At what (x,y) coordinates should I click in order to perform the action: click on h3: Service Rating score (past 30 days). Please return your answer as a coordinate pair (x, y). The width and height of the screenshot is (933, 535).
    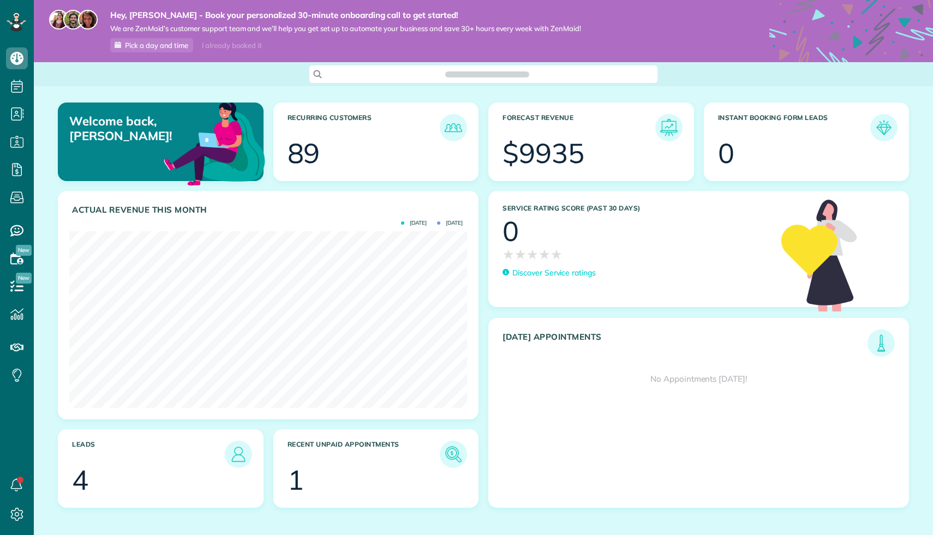
    Looking at the image, I should click on (636, 208).